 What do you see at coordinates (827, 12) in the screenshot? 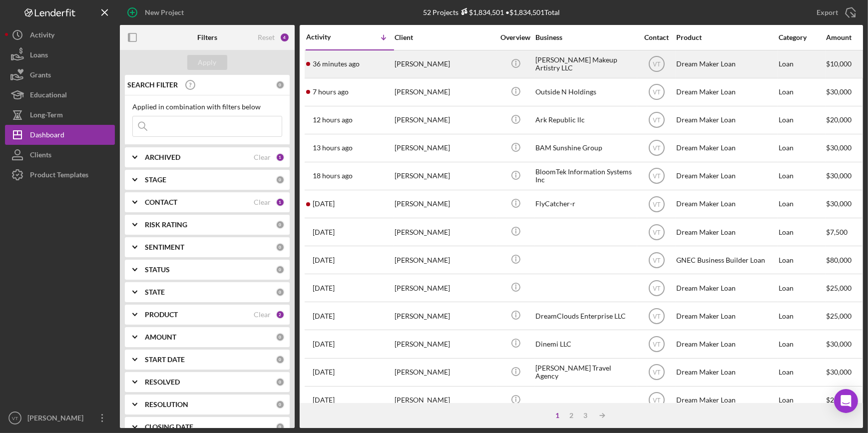
I see `div: Export` at bounding box center [827, 12].